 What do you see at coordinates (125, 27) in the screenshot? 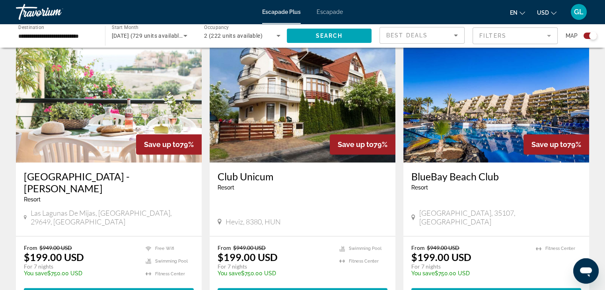
I see `span: Start Month` at bounding box center [125, 27].